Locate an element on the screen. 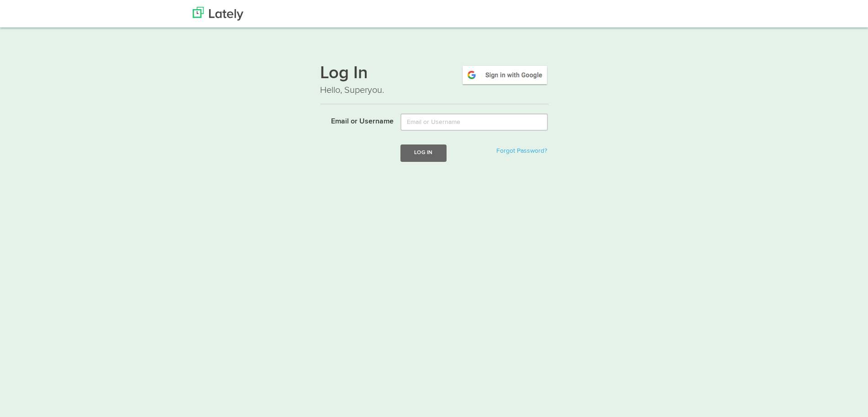  label: Email or Username is located at coordinates (353, 120).